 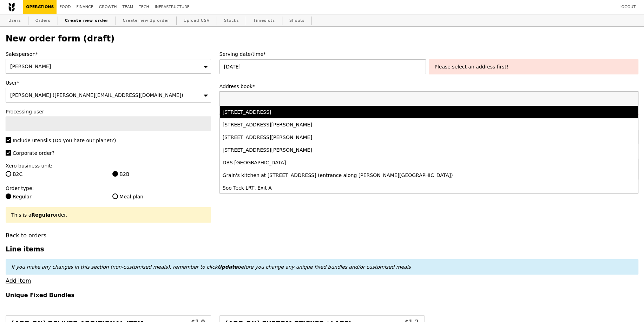 What do you see at coordinates (108, 54) in the screenshot?
I see `label: Salesperson*` at bounding box center [108, 54].